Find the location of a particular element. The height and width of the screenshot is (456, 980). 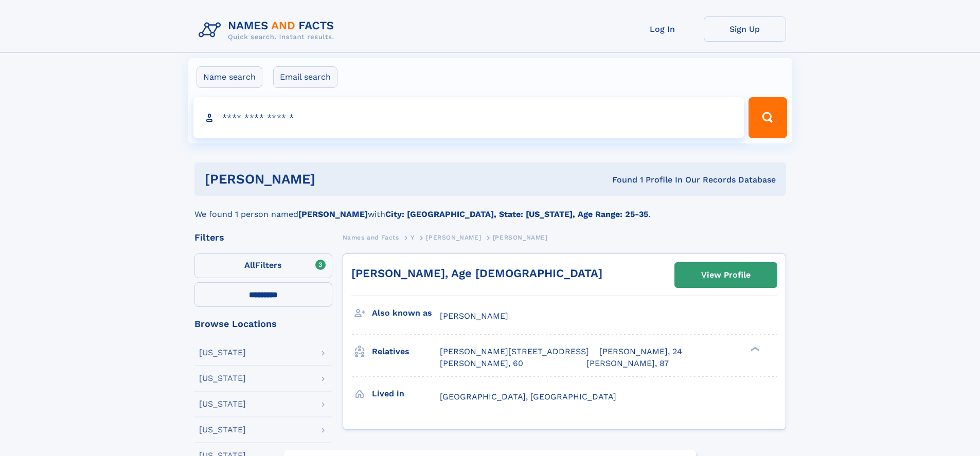

div: View Profile is located at coordinates (726, 275).